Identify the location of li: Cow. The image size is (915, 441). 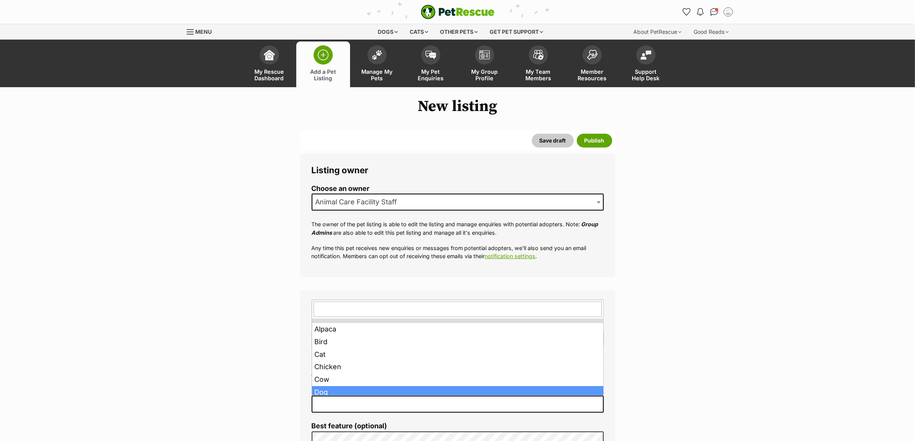
(458, 380).